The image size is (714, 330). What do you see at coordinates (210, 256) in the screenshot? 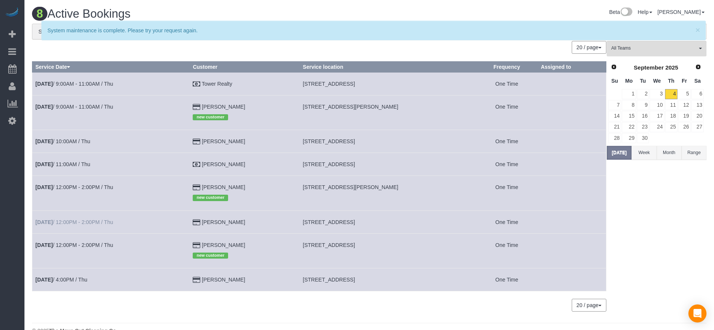
I see `span: new customer` at bounding box center [210, 256].